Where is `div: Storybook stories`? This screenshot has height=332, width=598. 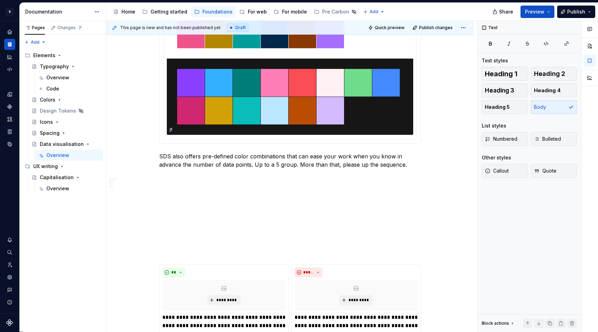 div: Storybook stories is located at coordinates (10, 132).